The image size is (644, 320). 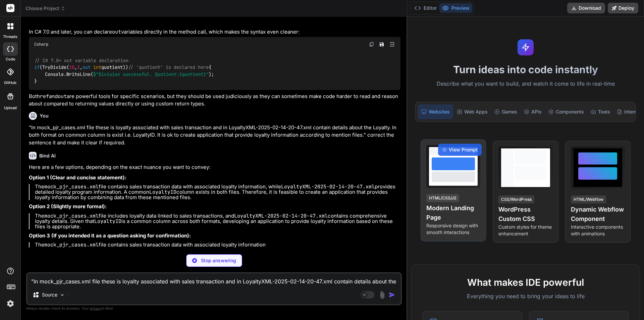 What do you see at coordinates (50, 295) in the screenshot?
I see `p: Source` at bounding box center [50, 295].